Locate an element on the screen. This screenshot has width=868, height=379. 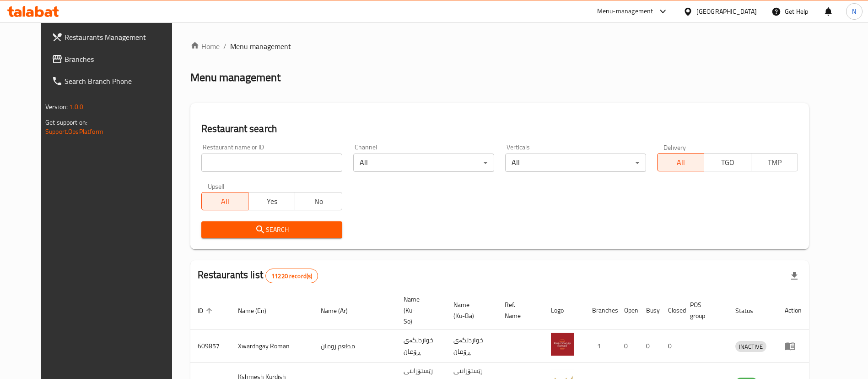
th: Open is located at coordinates (628, 310).